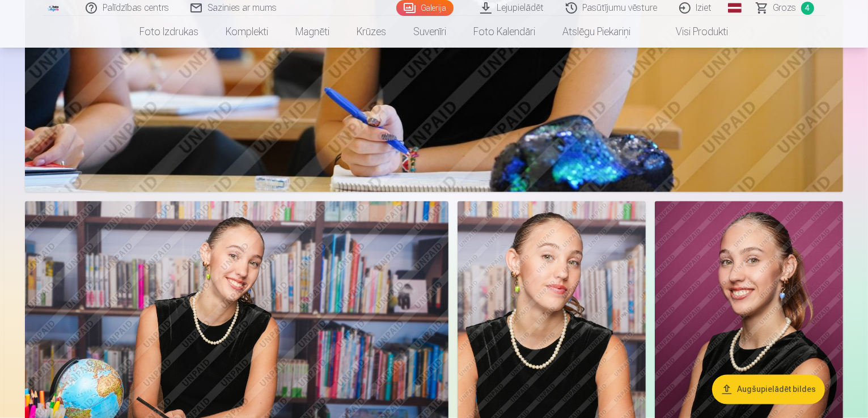 The height and width of the screenshot is (418, 868). What do you see at coordinates (247, 32) in the screenshot?
I see `a: Komplekti` at bounding box center [247, 32].